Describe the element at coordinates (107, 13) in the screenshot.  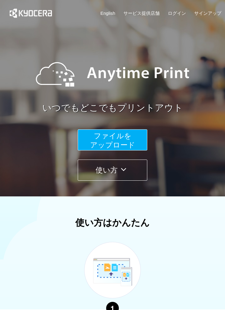
I see `a: English` at that location.